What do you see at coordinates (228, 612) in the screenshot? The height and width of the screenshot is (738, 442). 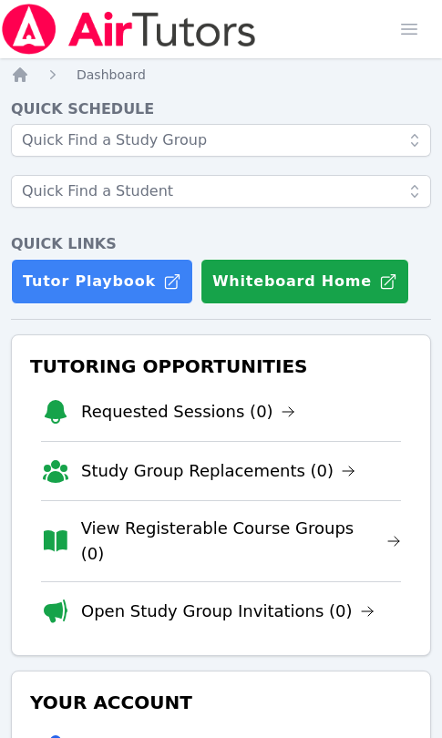 I see `a: Open Study Group Invitations (0)` at bounding box center [228, 612].